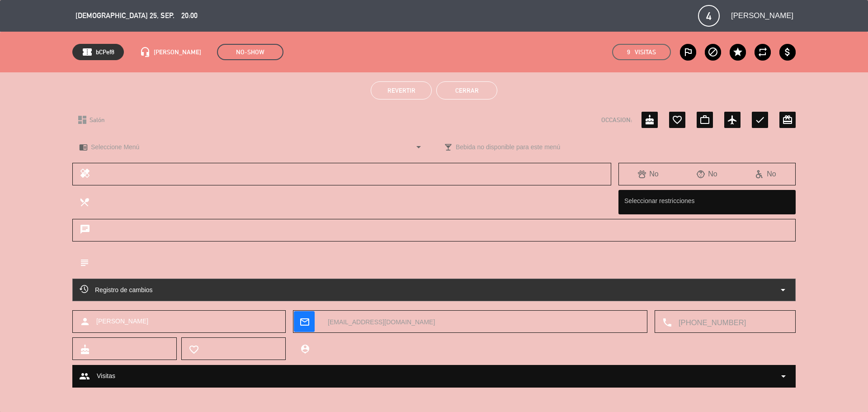 The image size is (868, 412). I want to click on i: person, so click(85, 322).